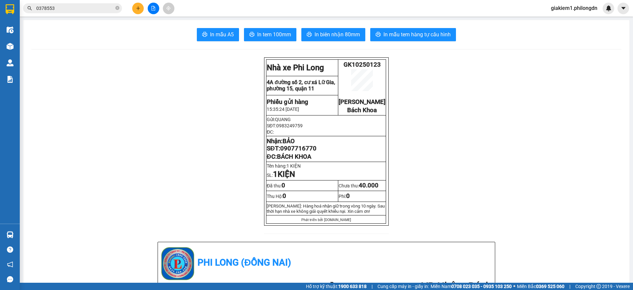 The width and height of the screenshot is (633, 290). What do you see at coordinates (168, 8) in the screenshot?
I see `span: aim` at bounding box center [168, 8].